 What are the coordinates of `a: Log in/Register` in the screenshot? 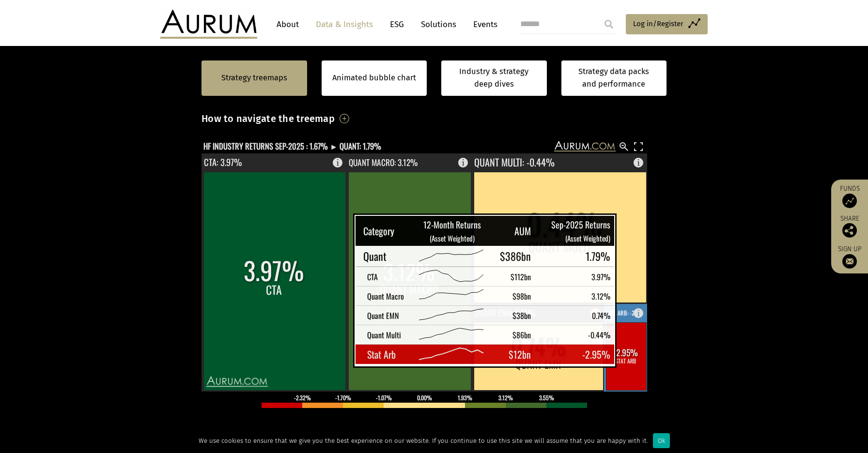 It's located at (666, 24).